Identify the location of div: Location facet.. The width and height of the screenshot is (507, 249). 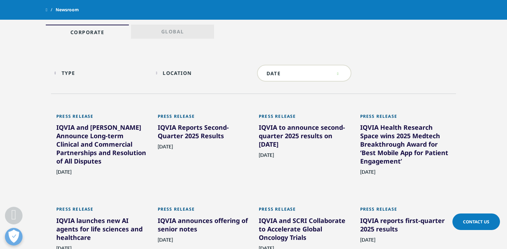
(177, 73).